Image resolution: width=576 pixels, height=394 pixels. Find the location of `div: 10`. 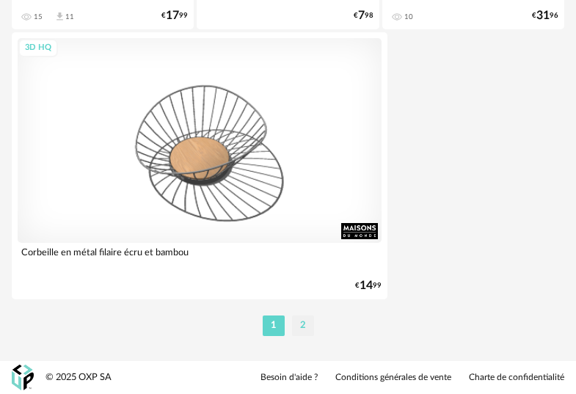

div: 10 is located at coordinates (409, 17).